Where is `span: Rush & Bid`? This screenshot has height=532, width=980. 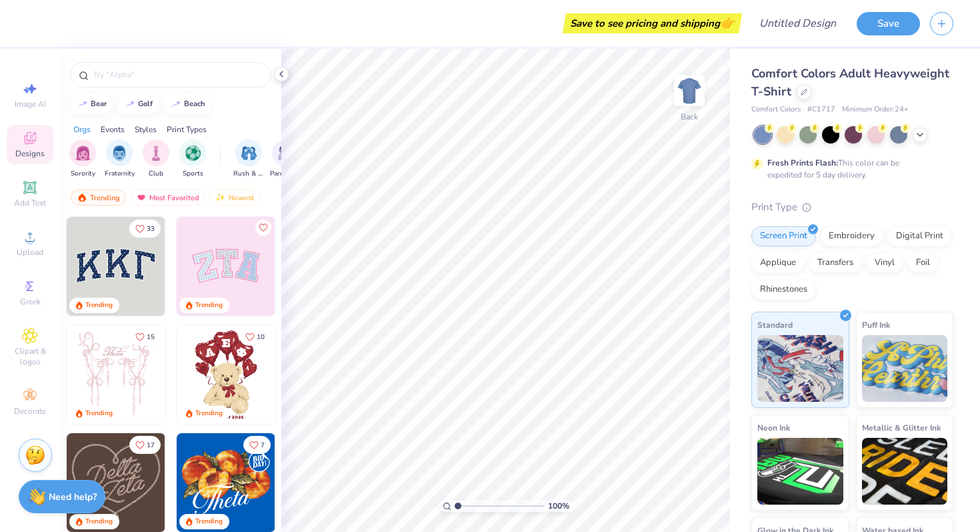
span: Rush & Bid is located at coordinates (249, 174).